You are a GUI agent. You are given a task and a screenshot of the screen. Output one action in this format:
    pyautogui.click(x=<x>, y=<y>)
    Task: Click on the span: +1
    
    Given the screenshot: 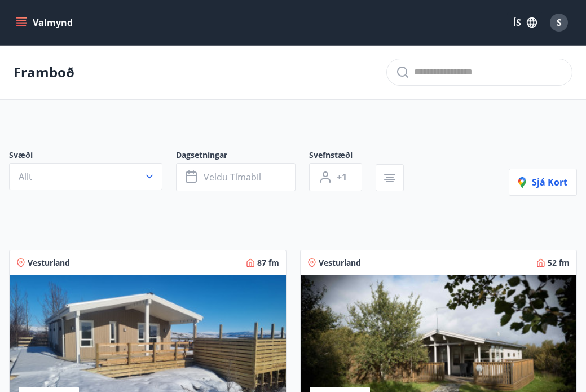 What is the action you would take?
    pyautogui.click(x=342, y=177)
    